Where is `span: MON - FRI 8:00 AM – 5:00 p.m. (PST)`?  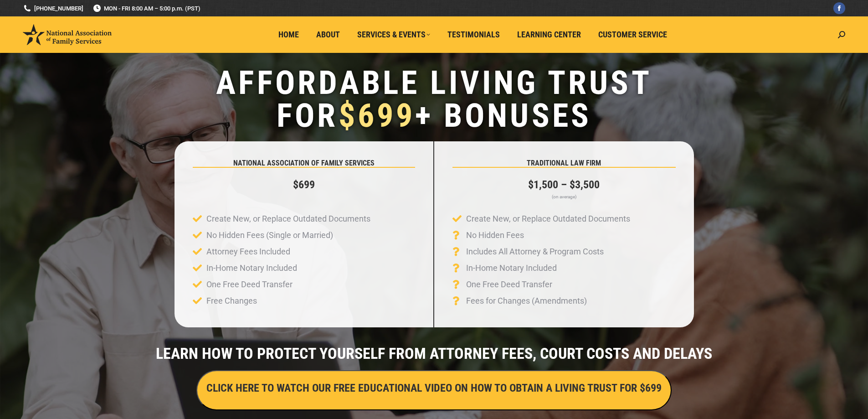
span: MON - FRI 8:00 AM – 5:00 p.m. (PST) is located at coordinates (146, 8).